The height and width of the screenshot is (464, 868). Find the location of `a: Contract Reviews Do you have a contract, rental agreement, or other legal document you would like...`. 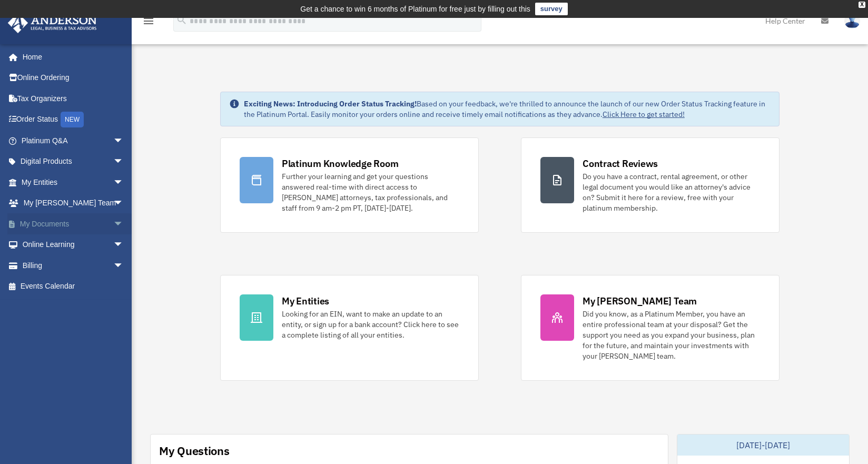

a: Contract Reviews Do you have a contract, rental agreement, or other legal document you would like... is located at coordinates (650, 185).